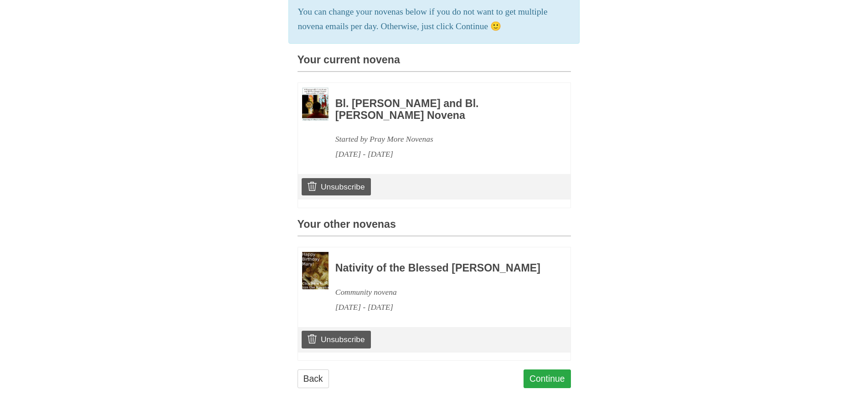 The image size is (868, 415). Describe the element at coordinates (547, 379) in the screenshot. I see `a: Continue` at that location.